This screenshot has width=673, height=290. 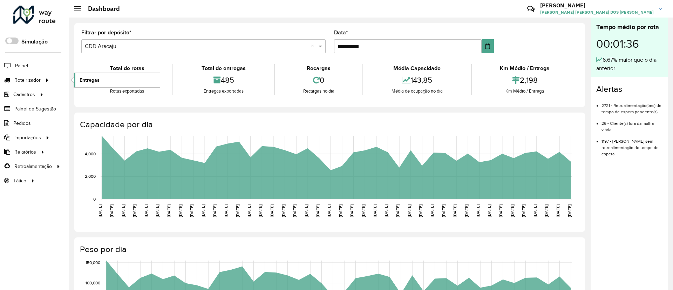 I want to click on span: Roteirizador, so click(x=27, y=80).